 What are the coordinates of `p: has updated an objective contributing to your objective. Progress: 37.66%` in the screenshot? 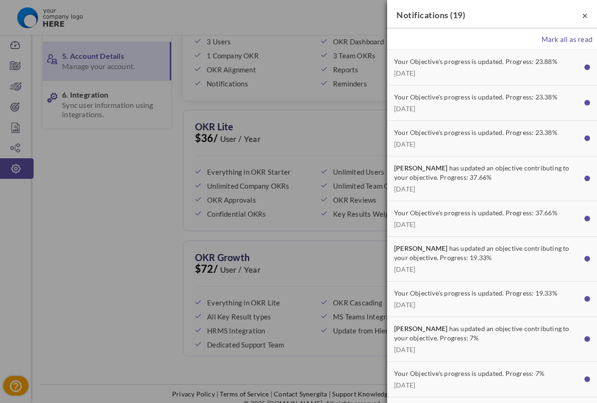 It's located at (487, 173).